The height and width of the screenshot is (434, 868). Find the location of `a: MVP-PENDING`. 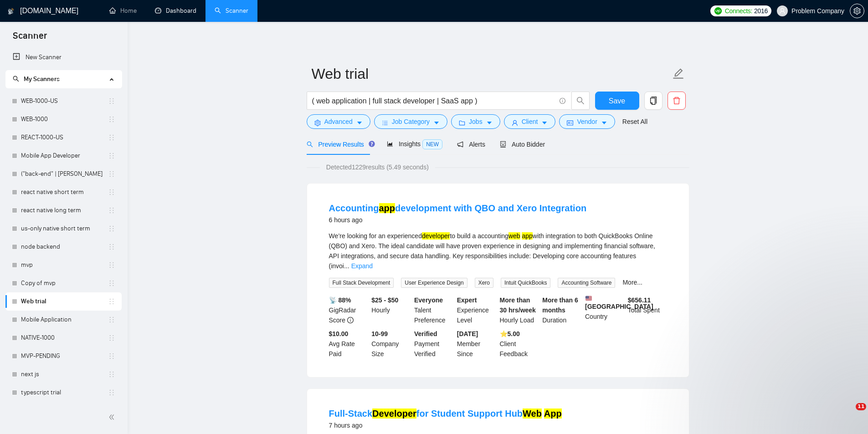

a: MVP-PENDING is located at coordinates (64, 356).